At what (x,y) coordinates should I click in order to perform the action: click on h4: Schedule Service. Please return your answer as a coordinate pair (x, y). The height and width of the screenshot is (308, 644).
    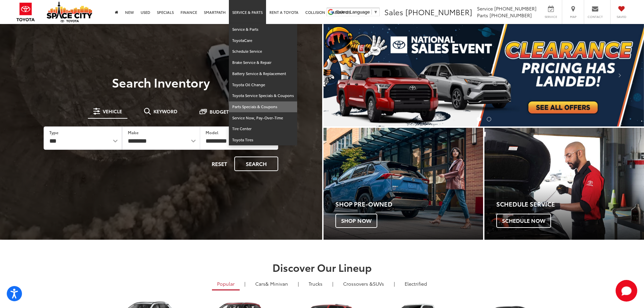
    Looking at the image, I should click on (570, 204).